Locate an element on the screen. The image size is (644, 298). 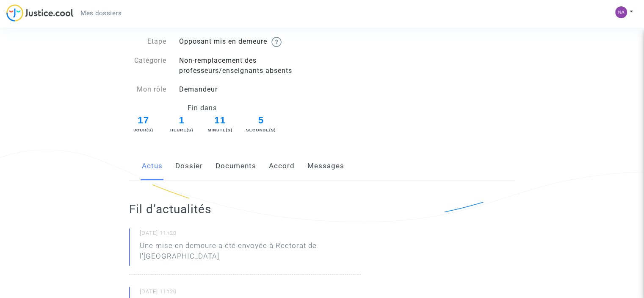
img: help.svg is located at coordinates (276, 42).